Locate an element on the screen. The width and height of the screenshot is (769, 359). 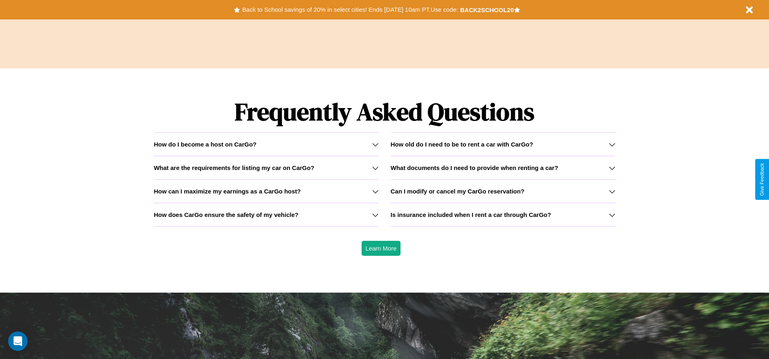
h3: Is insurance included when I rent a car through CarGo? is located at coordinates (471, 215).